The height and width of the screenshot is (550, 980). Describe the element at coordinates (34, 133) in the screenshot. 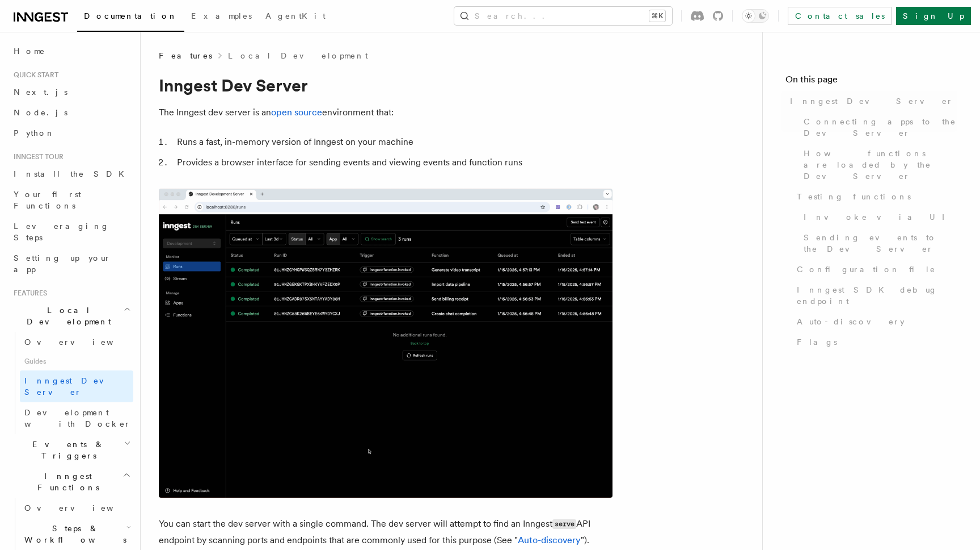

I see `span: Python` at that location.